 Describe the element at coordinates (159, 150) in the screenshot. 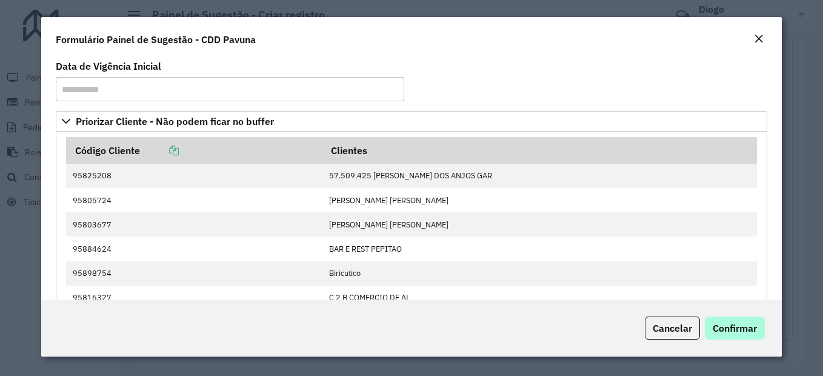

I see `a: Copiar` at that location.